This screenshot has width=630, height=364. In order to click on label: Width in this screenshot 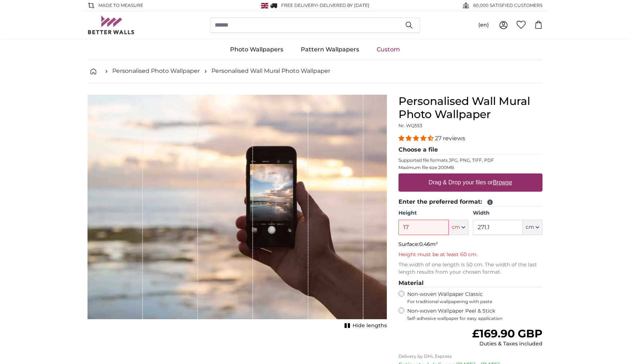, I will do `click(507, 213)`.